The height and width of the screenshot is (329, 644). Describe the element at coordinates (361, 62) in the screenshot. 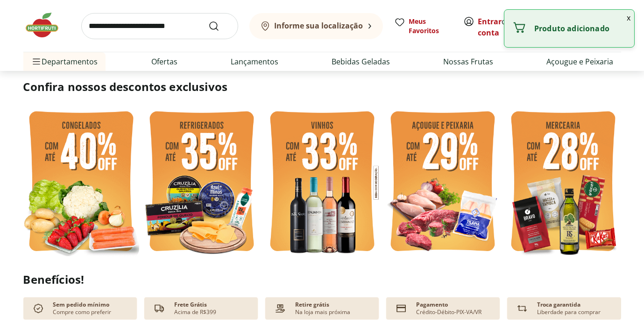

I see `a: Bebidas Geladas` at that location.